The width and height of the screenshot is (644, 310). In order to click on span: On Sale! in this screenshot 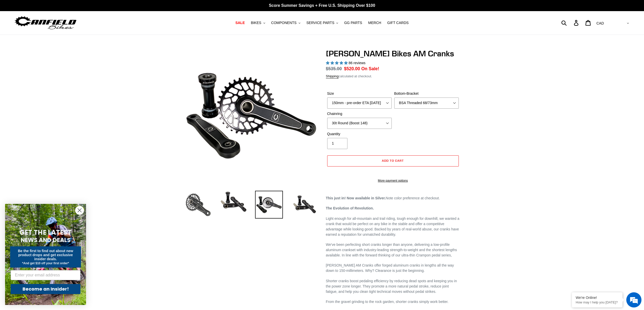, I will do `click(371, 69)`.